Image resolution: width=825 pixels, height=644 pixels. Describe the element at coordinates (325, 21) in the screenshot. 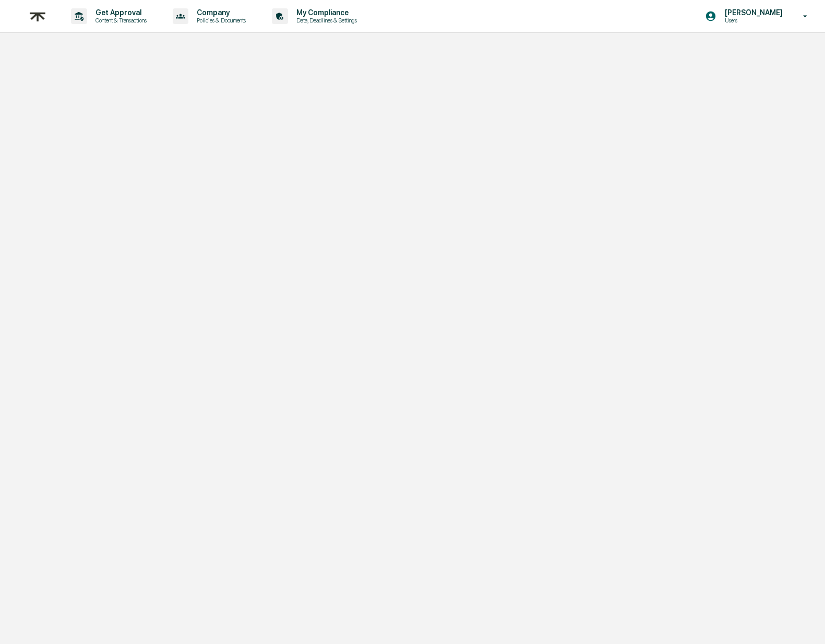

I see `p: Data, Deadlines & Settings` at that location.